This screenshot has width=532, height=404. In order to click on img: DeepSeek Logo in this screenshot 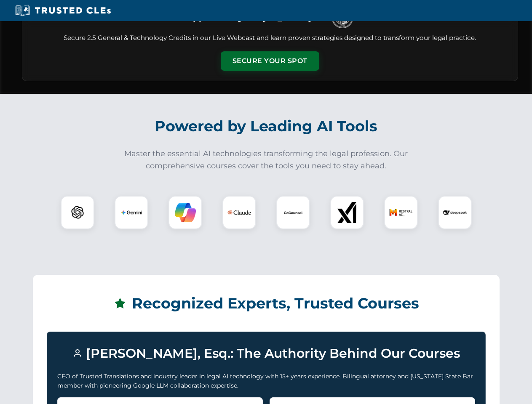, I will do `click(455, 212)`.